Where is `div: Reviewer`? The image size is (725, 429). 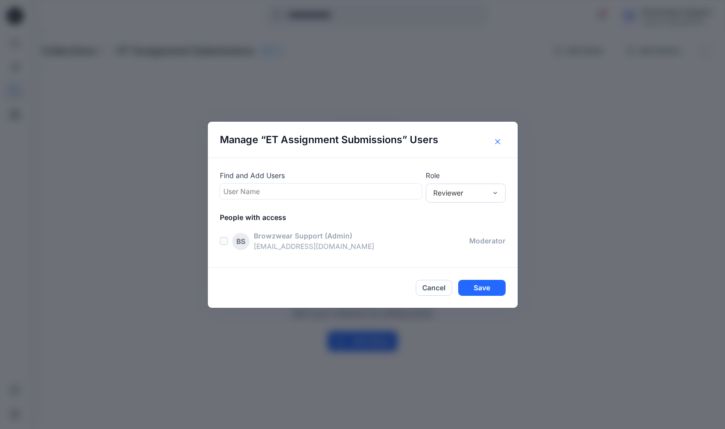 div: Reviewer is located at coordinates (459, 193).